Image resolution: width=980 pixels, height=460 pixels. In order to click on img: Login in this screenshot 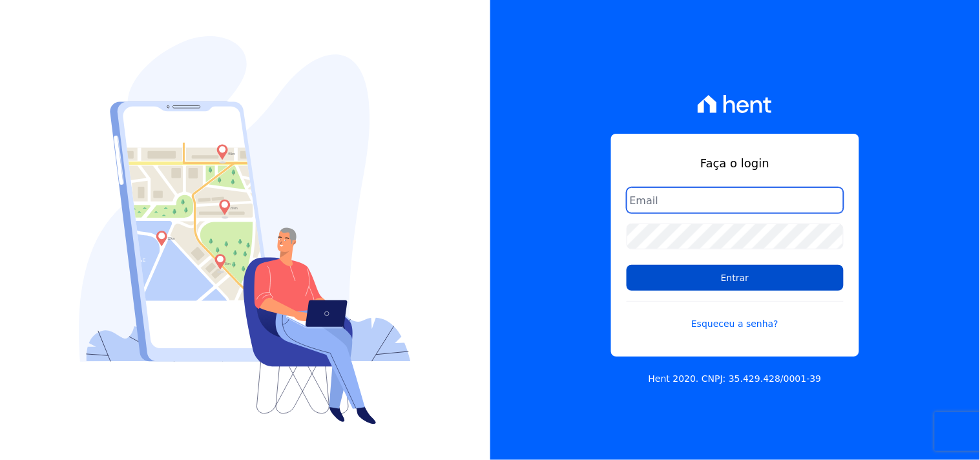, I will do `click(244, 230)`.